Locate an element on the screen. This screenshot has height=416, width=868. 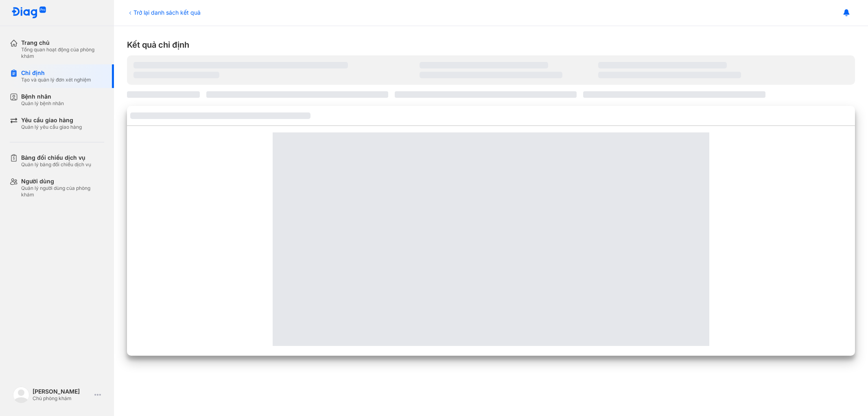
div: Quản lý yêu cầu giao hàng is located at coordinates (51, 127).